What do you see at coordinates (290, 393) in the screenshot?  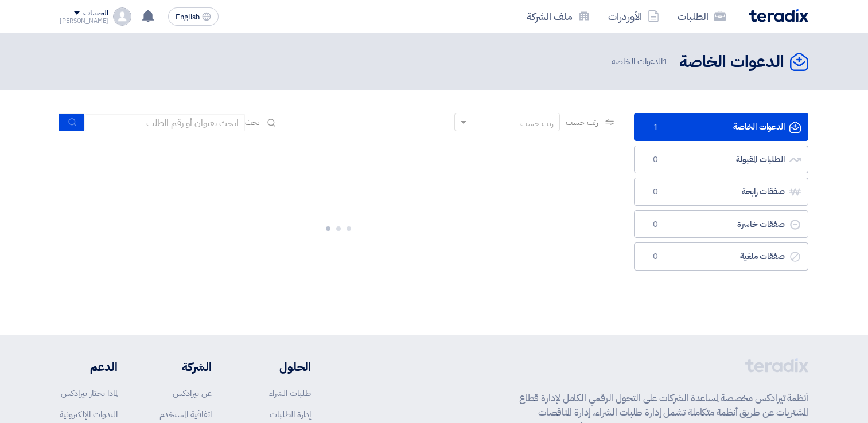 I see `a: طلبات الشراء` at bounding box center [290, 393].